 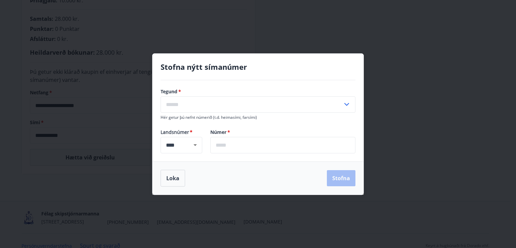 What do you see at coordinates (181, 132) in the screenshot?
I see `span: Landsnúmer` at bounding box center [181, 132].